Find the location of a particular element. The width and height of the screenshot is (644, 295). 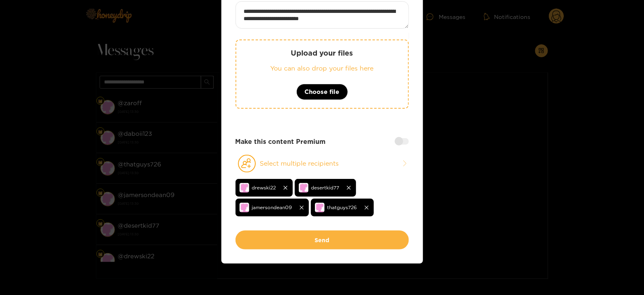

span: thatguys726 is located at coordinates (342, 207).